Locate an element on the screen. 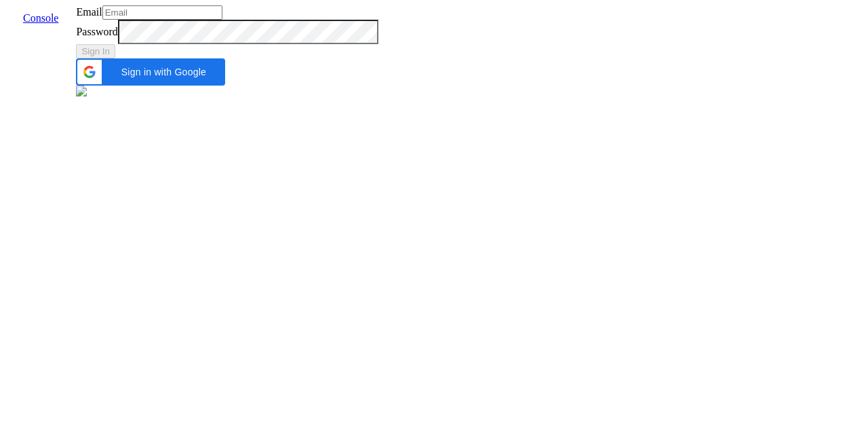  label: Email is located at coordinates (89, 12).